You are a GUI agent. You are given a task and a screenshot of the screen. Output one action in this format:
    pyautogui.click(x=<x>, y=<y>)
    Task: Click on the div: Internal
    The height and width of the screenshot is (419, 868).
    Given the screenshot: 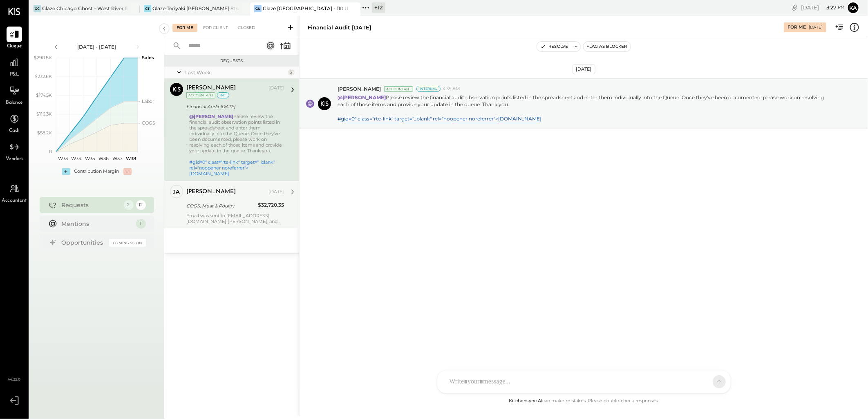 What is the action you would take?
    pyautogui.click(x=428, y=89)
    